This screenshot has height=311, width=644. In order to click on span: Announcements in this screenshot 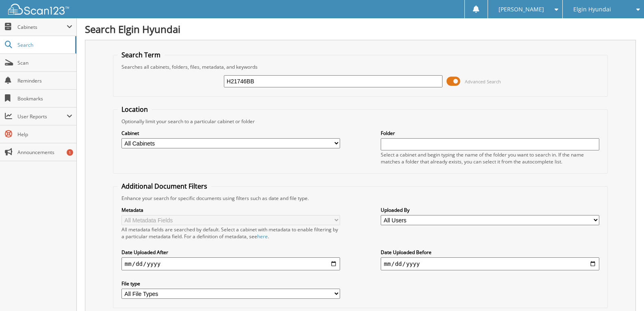, I will do `click(45, 152)`.